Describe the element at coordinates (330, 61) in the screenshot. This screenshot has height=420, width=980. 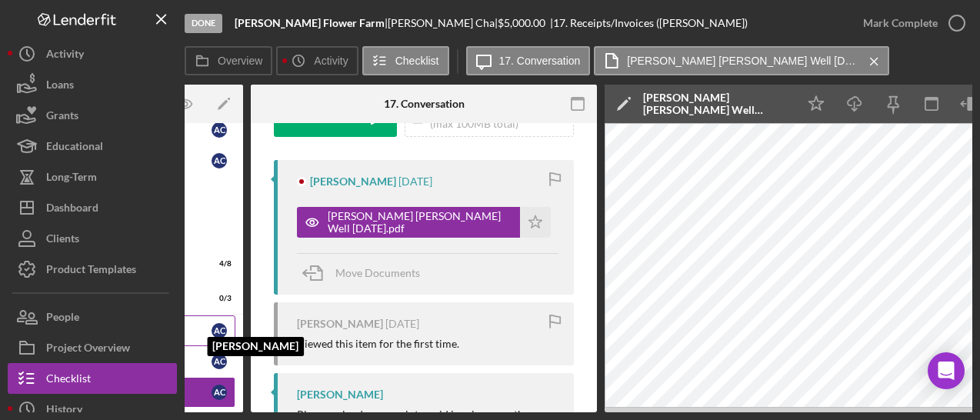
I see `label: Activity` at that location.